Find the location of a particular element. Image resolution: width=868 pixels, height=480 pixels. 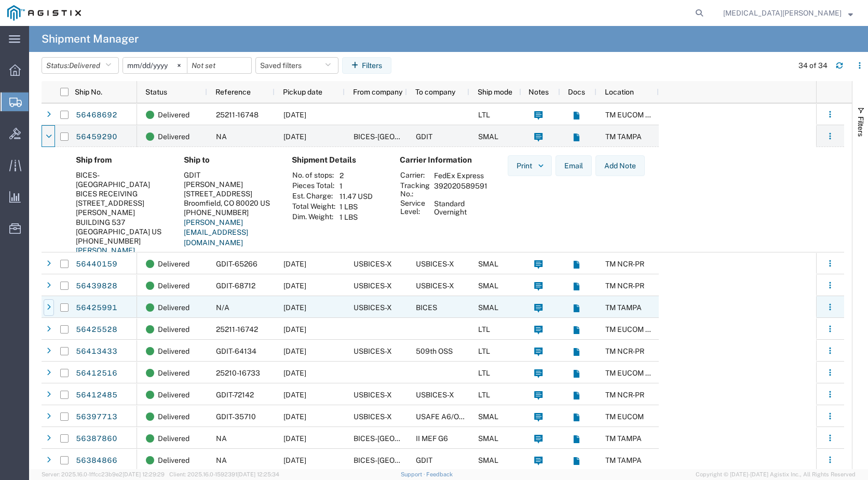

div: Broomfield, CO 80020 US is located at coordinates (229, 203).